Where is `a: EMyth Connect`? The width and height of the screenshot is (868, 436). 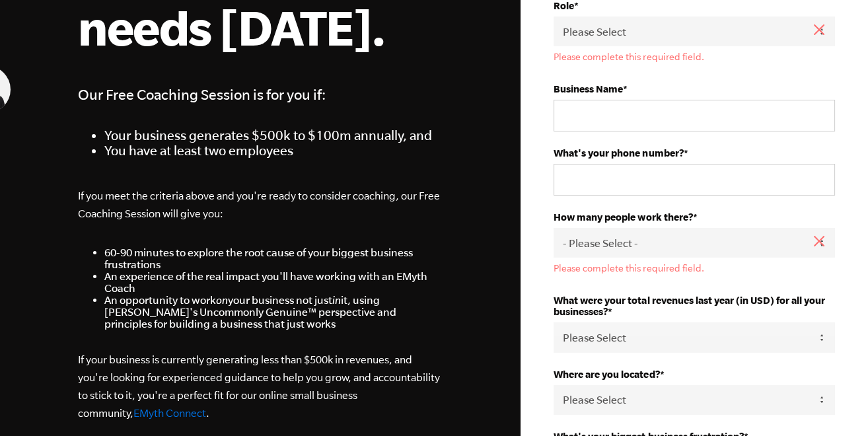
a: EMyth Connect is located at coordinates (170, 413).